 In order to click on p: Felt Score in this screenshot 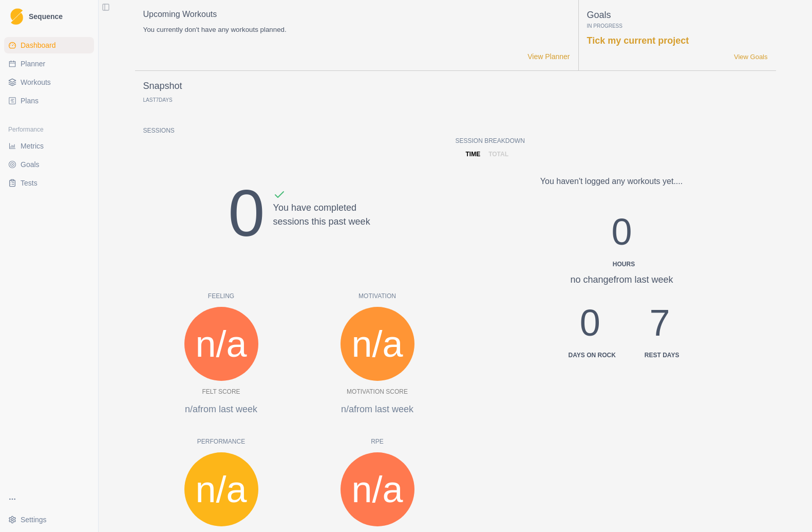, I will do `click(221, 392)`.